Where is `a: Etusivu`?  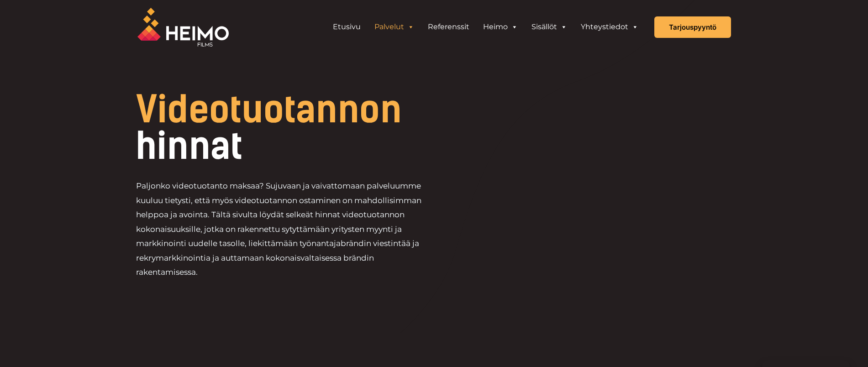 a: Etusivu is located at coordinates (347, 27).